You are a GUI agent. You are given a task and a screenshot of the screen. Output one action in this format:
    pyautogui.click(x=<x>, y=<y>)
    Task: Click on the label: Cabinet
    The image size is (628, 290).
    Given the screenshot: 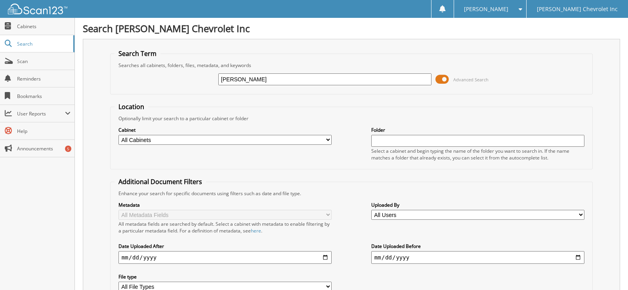 What is the action you would take?
    pyautogui.click(x=225, y=130)
    